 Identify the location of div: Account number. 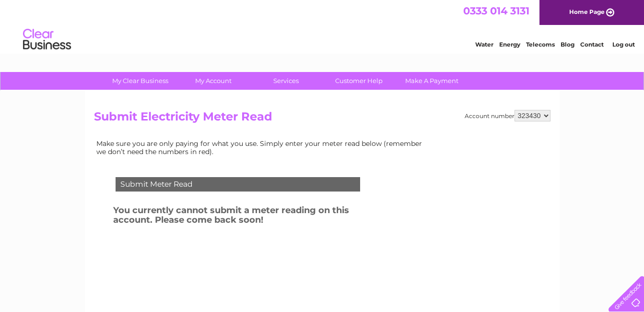
(507, 116).